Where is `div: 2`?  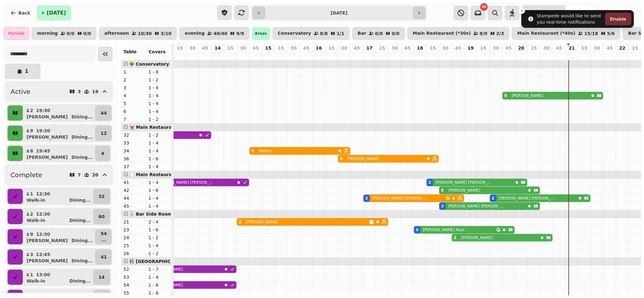
div: 2 is located at coordinates (455, 238).